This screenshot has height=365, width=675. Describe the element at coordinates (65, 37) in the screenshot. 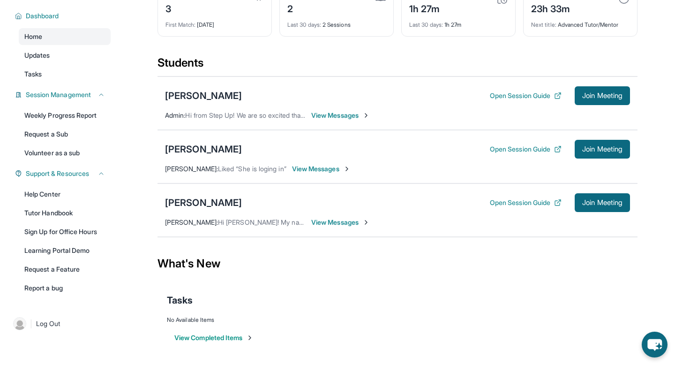

I see `a: Home` at that location.